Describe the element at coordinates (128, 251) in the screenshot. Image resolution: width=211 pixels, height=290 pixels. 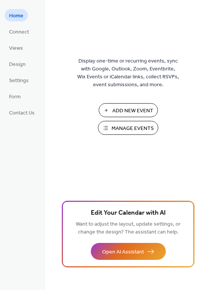
I see `button: Open AI Assistant` at that location.